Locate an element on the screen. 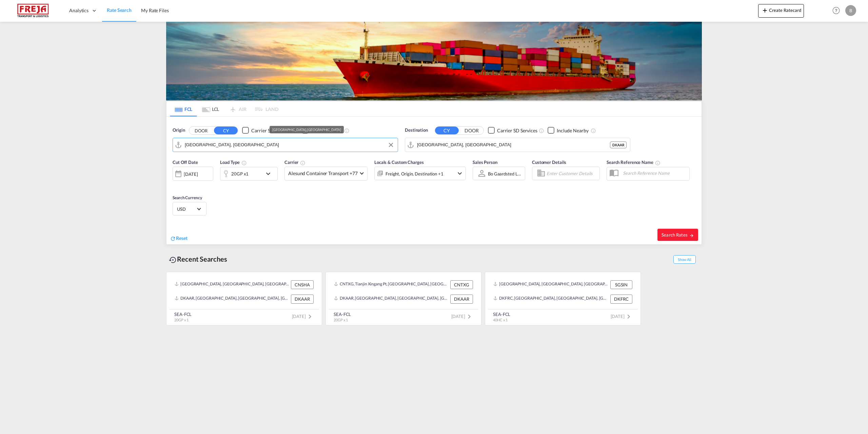 Image resolution: width=868 pixels, height=434 pixels. span: Reset is located at coordinates (182, 238).